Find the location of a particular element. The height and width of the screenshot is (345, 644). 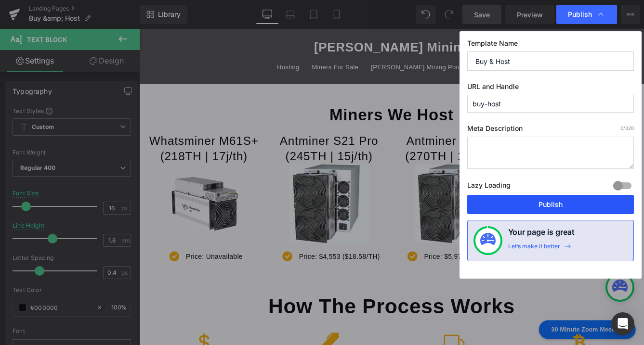

h1: Avalon A15 (206TH | 17.8j/th) is located at coordinates (508, 139).